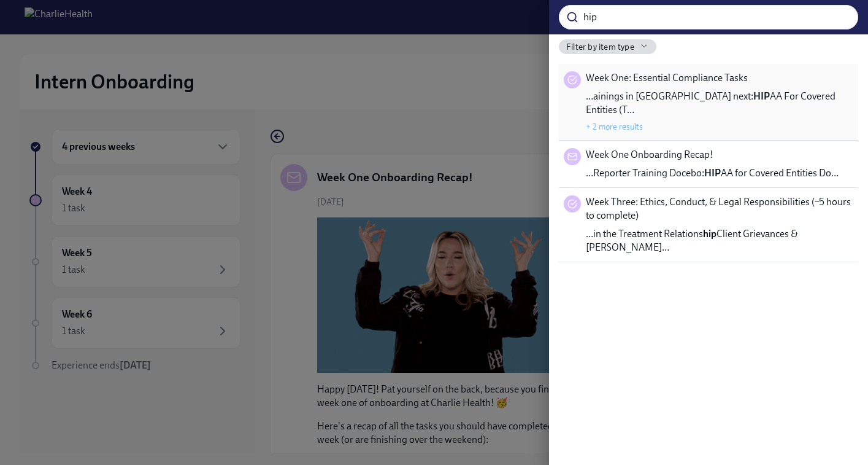 Image resolution: width=868 pixels, height=465 pixels. Describe the element at coordinates (614, 126) in the screenshot. I see `button: + 2 more results` at that location.